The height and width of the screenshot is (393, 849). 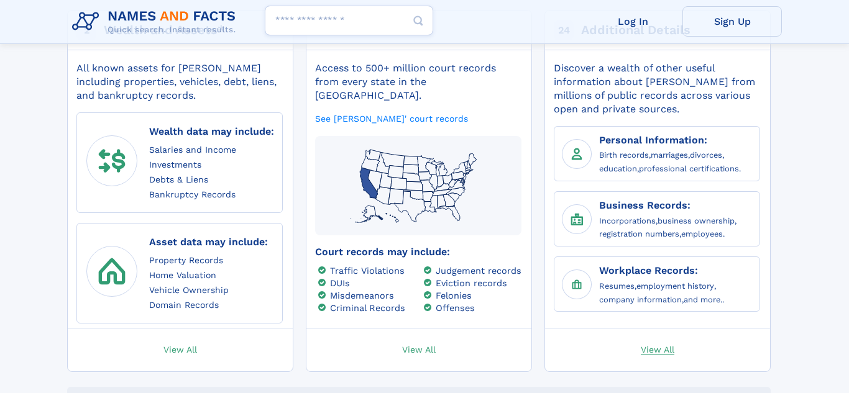 What do you see at coordinates (732, 21) in the screenshot?
I see `a: Sign Up` at bounding box center [732, 21].